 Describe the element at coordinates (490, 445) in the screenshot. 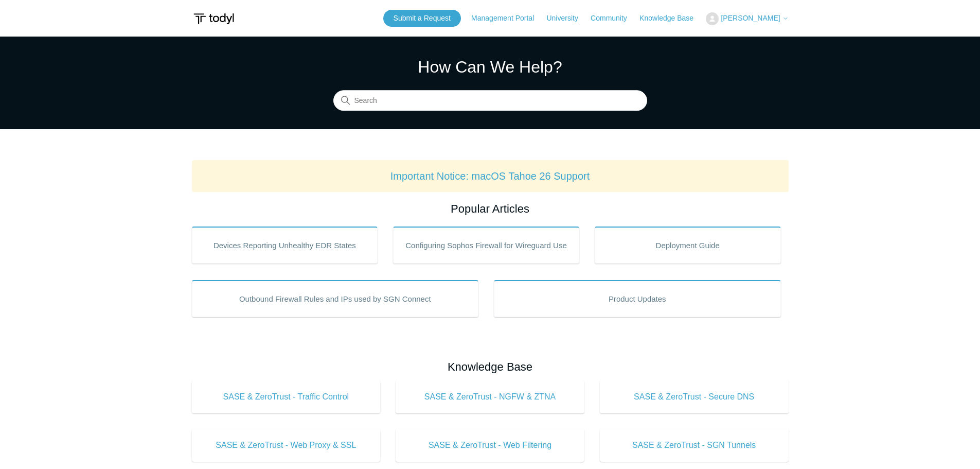

I see `a: SASE & ZeroTrust - Web Filtering` at that location.